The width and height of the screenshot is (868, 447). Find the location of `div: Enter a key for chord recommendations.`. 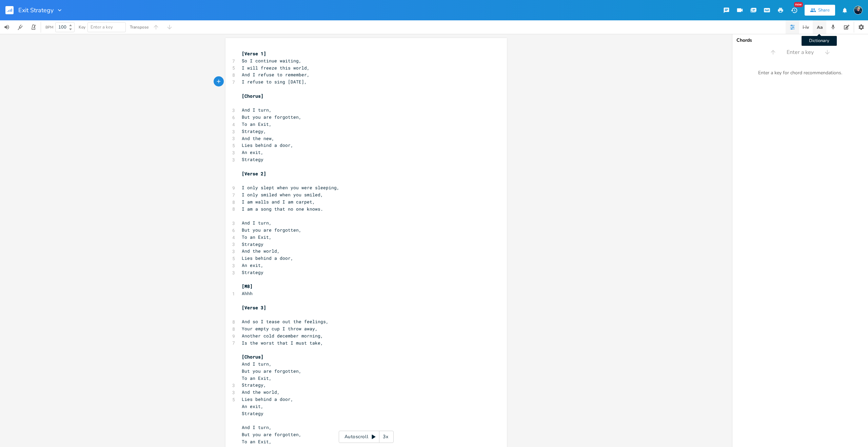

div: Enter a key for chord recommendations. is located at coordinates (800, 73).